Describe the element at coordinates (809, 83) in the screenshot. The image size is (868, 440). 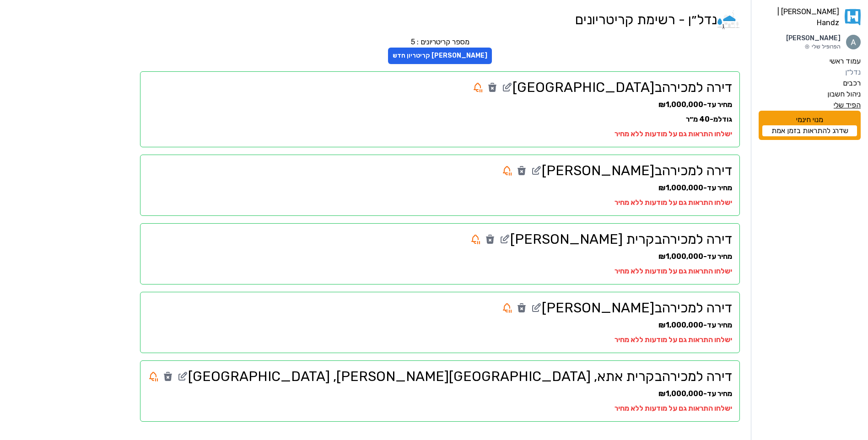
I see `a: רכבים` at that location.